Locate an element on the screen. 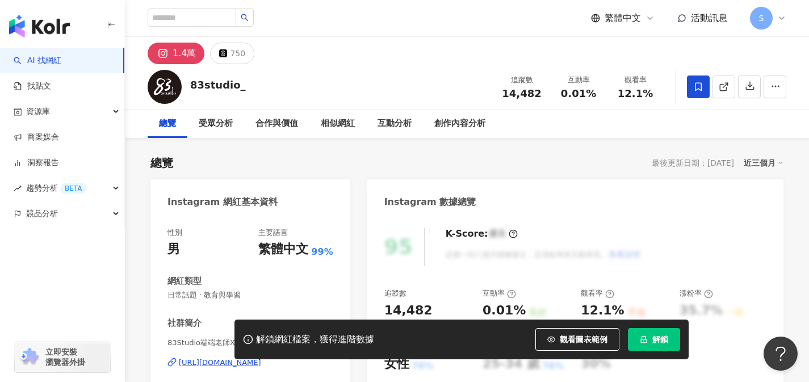 The height and width of the screenshot is (382, 809). div: 網紅類型 is located at coordinates (185, 281).